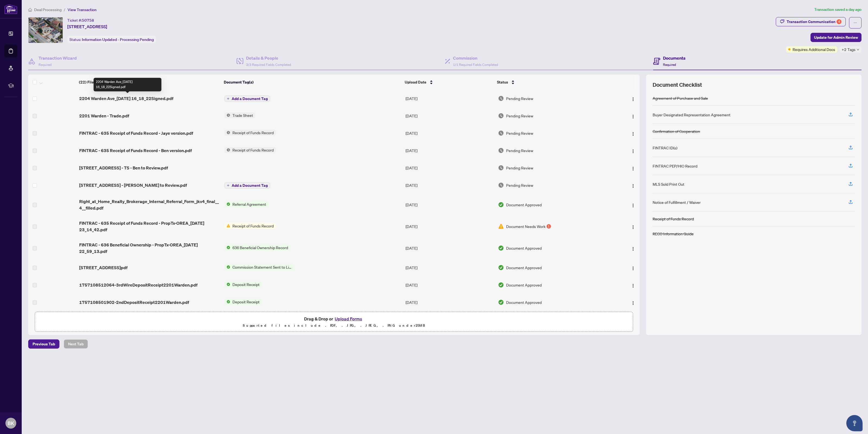  I want to click on h4: Transaction Wizard, so click(57, 58).